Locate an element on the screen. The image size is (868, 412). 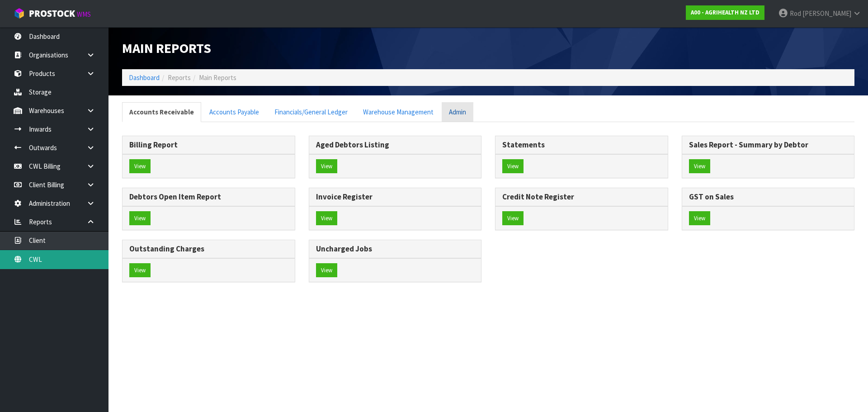
h3: Aged Debtors Listing is located at coordinates (395, 145).